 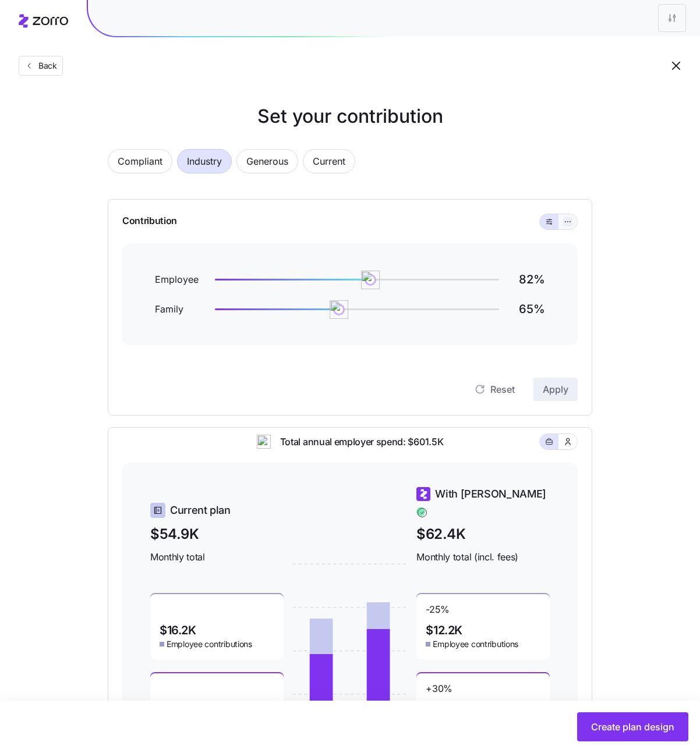 I want to click on span: Employee, so click(x=178, y=279).